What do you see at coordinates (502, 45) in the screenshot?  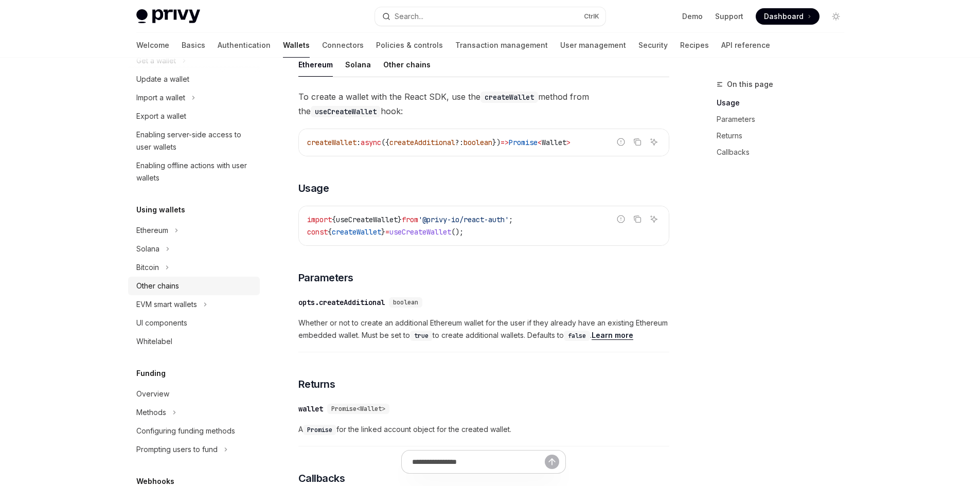 I see `a: Transaction management` at bounding box center [502, 45].